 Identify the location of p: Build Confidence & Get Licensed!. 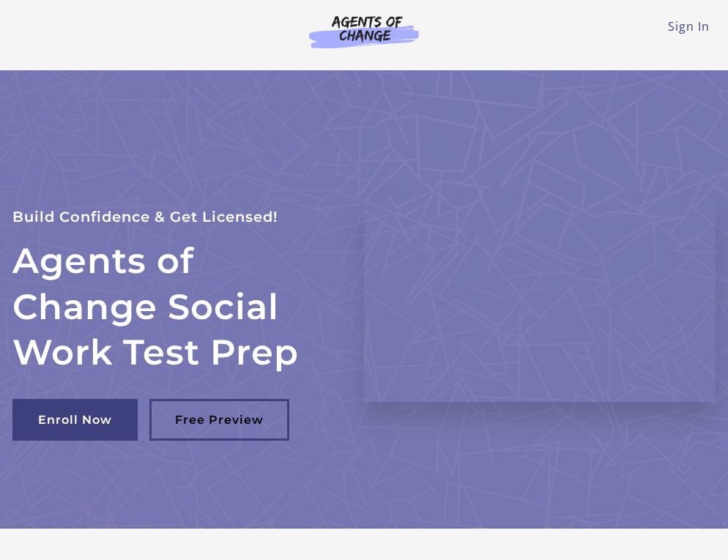
(177, 217).